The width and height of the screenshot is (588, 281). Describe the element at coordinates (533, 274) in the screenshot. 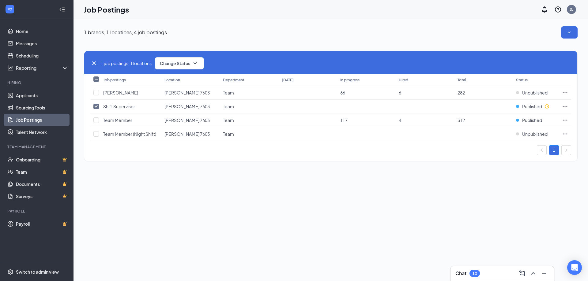

I see `svg: ChevronUp` at that location.